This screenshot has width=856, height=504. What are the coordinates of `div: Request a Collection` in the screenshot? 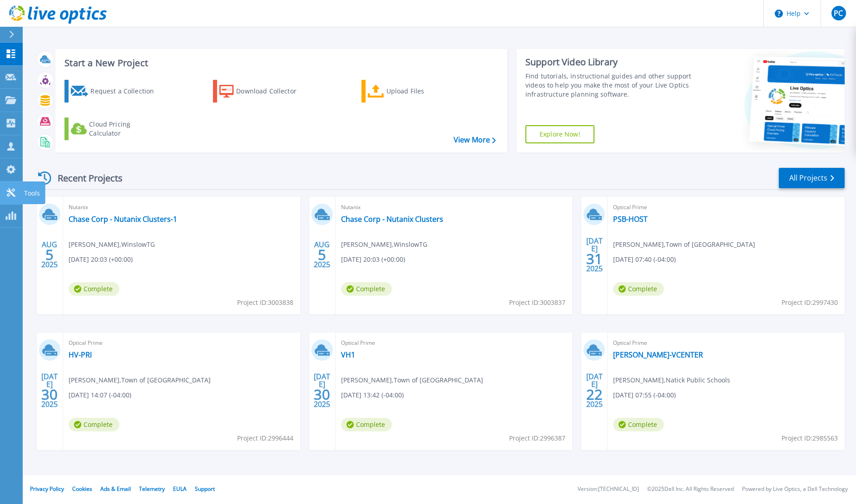 It's located at (127, 91).